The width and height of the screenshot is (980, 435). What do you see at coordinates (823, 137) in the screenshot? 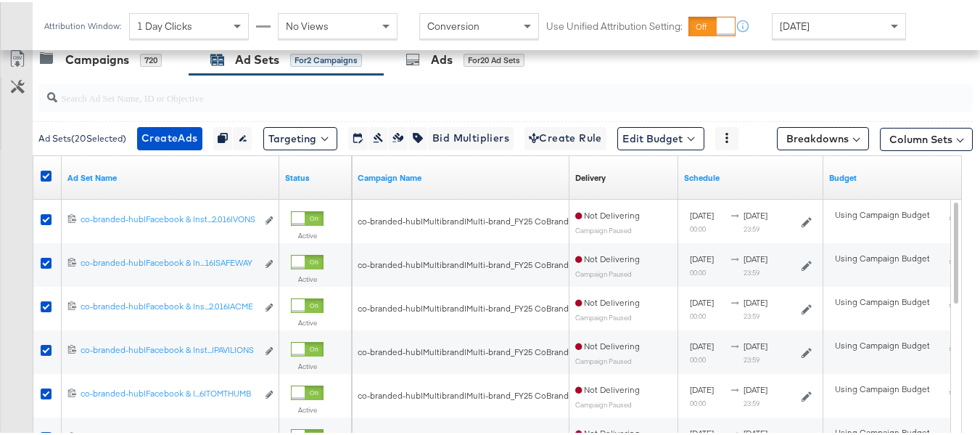
I see `button: Breakdowns` at bounding box center [823, 137].